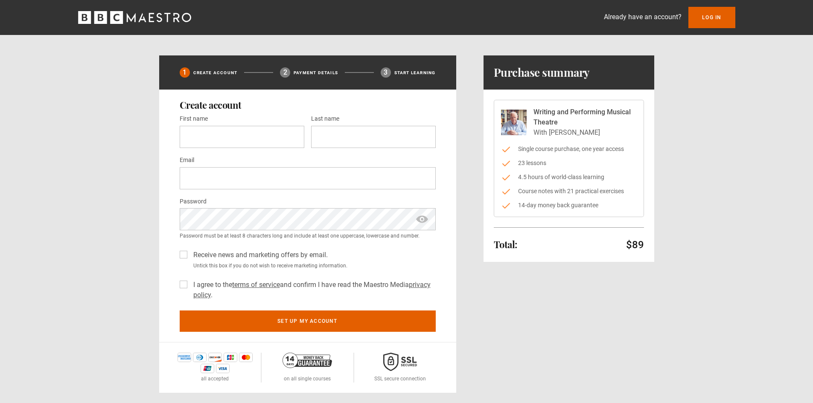 The height and width of the screenshot is (403, 813). Describe the element at coordinates (585, 117) in the screenshot. I see `p: Writing and Performing Musical Theatre` at that location.